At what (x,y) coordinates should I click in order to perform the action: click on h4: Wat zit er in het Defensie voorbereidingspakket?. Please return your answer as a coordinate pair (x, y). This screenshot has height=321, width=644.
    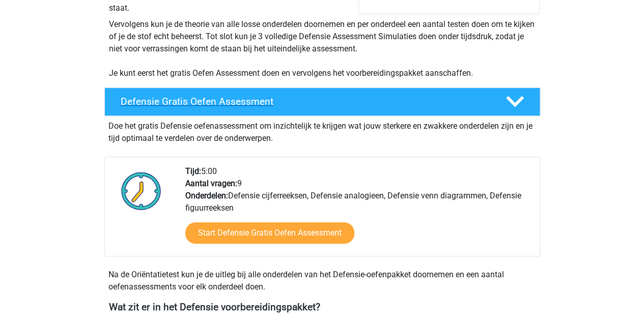
    Looking at the image, I should click on (322, 306).